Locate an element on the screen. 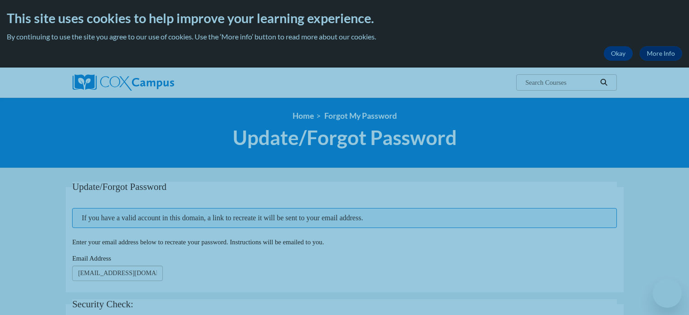  input: Search Courses is located at coordinates (561, 83).